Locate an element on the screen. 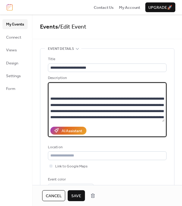 This screenshot has height=206, width=182. div: Location is located at coordinates (106, 147).